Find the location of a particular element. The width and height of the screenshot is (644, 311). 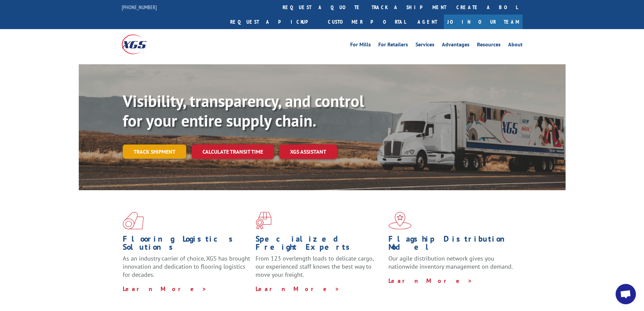

a: Agent is located at coordinates (427, 22).